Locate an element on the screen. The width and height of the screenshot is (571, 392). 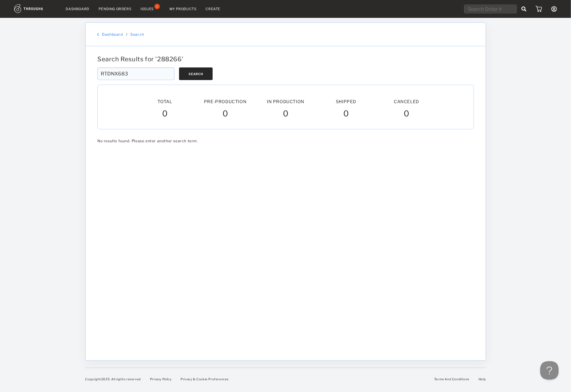
img: back_bracket.f28aa67b.svg is located at coordinates (98, 35).